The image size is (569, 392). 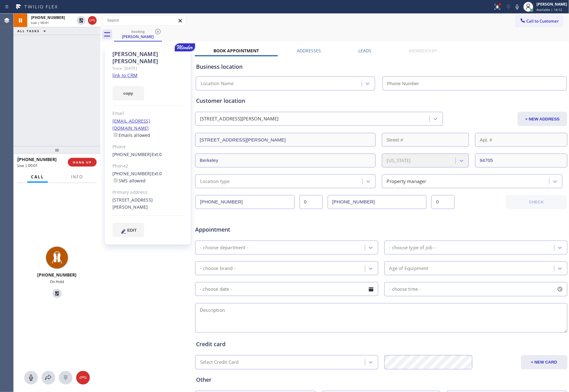 I want to click on div: Location type, so click(x=215, y=181).